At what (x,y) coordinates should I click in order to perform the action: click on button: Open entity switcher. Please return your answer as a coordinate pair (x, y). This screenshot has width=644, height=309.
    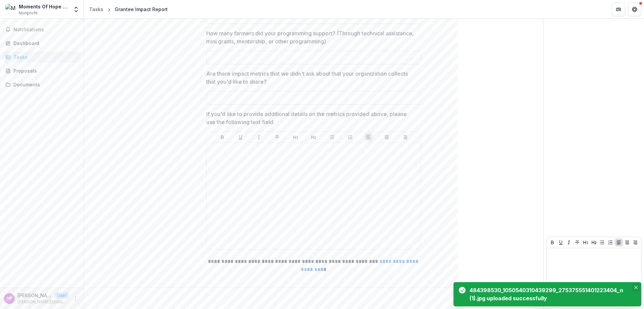
    Looking at the image, I should click on (76, 9).